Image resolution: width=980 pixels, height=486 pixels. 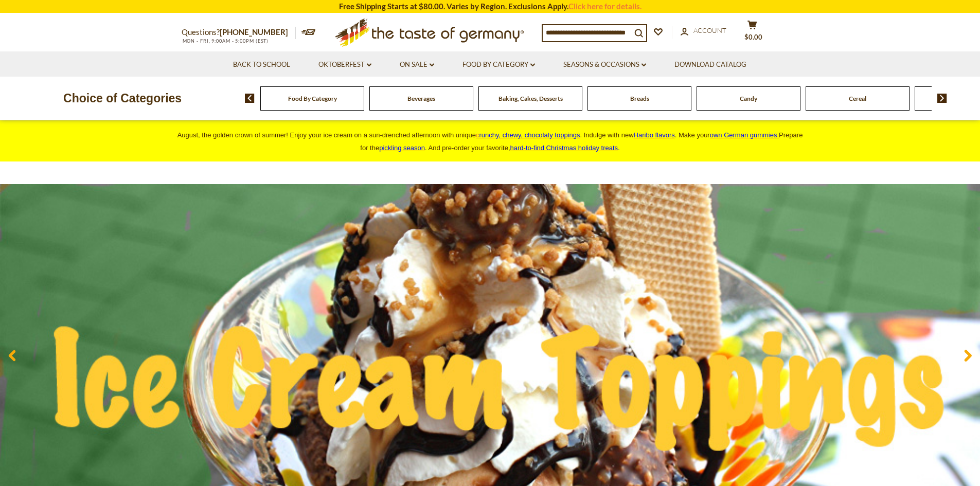 I want to click on span: Candy, so click(x=749, y=98).